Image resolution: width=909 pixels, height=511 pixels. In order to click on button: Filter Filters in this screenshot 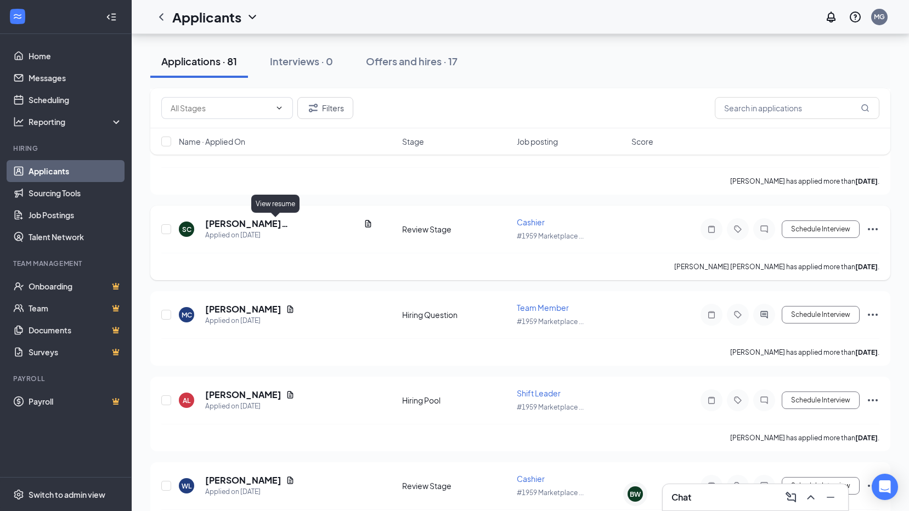, I will do `click(325, 108)`.